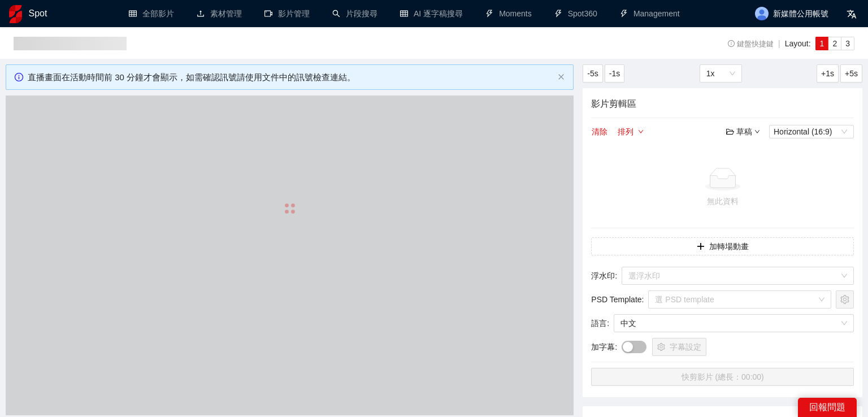  What do you see at coordinates (650, 13) in the screenshot?
I see `a: thunderboltManagement` at bounding box center [650, 13].